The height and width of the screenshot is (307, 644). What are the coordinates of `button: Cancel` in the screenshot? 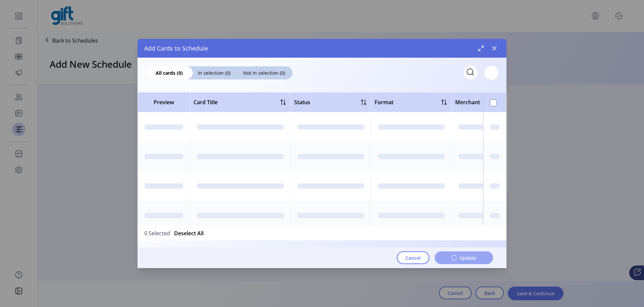 It's located at (413, 258).